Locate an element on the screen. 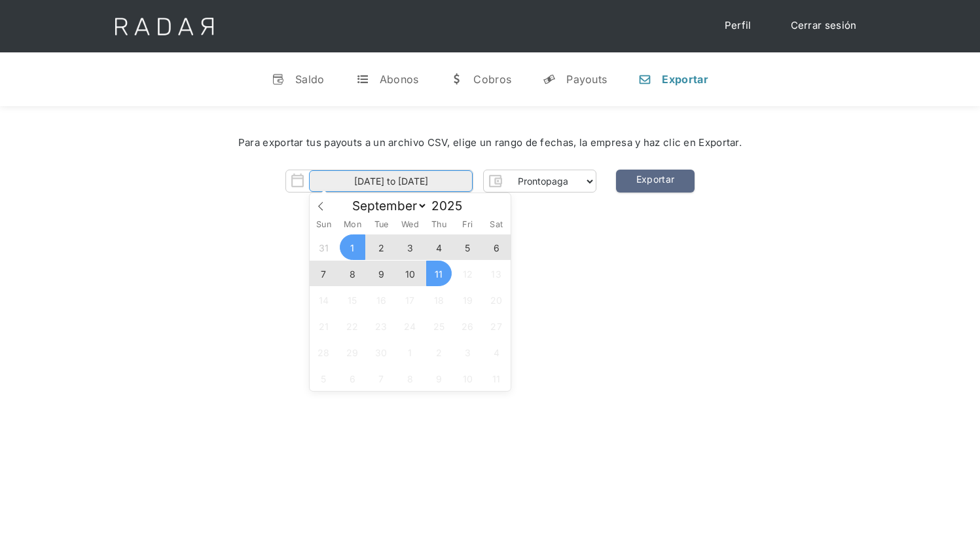 The image size is (980, 535). div: Payouts is located at coordinates (587, 79).